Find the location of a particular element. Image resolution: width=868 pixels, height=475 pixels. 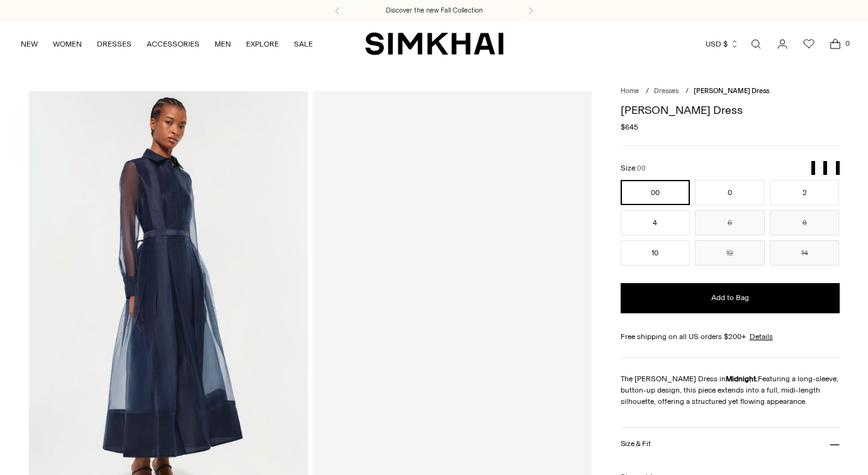

button: 4 is located at coordinates (655, 223).